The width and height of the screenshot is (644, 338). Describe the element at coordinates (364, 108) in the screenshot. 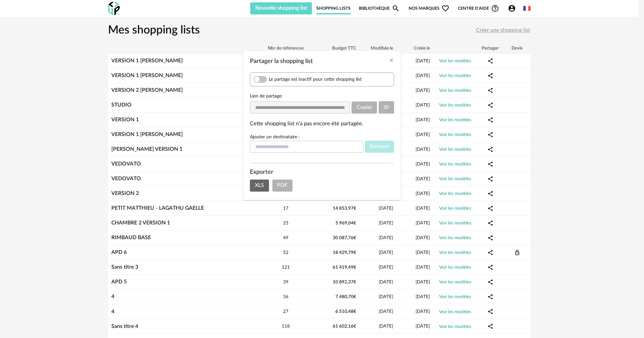

I see `button: Copier` at that location.